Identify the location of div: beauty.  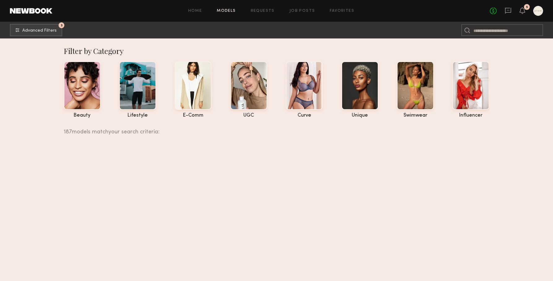
(82, 115).